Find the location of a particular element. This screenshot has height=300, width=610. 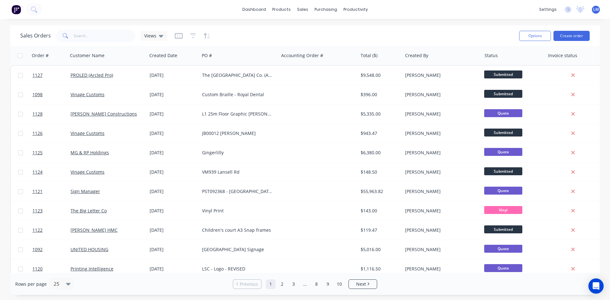

div: Children's court A3 Snap frames is located at coordinates (237, 230).